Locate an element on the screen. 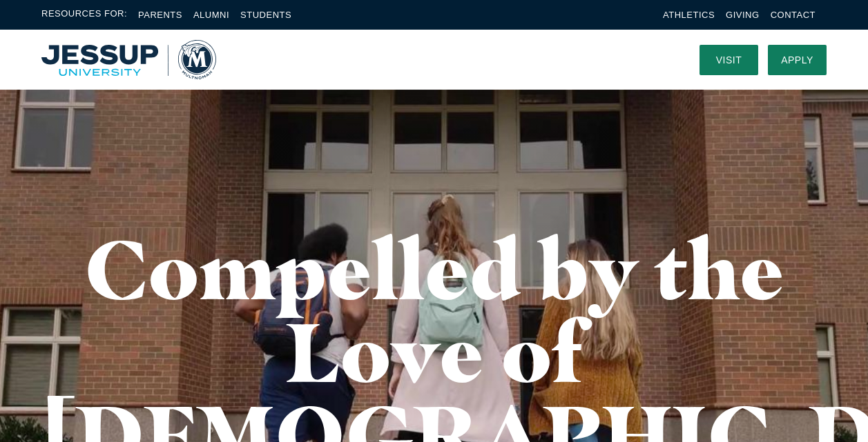 Image resolution: width=868 pixels, height=442 pixels. a: Parents is located at coordinates (160, 15).